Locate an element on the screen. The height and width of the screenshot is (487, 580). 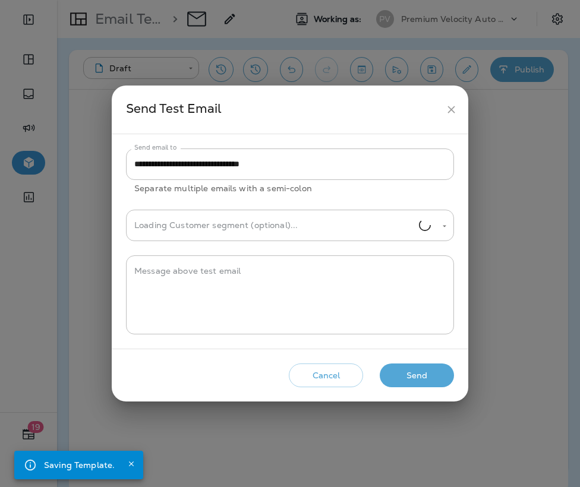
button: Cancel is located at coordinates (326, 376).